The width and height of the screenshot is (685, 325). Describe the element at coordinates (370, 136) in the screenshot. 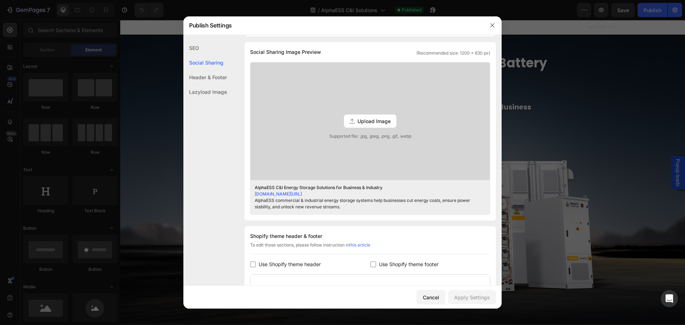

I see `span: Supported file: .jpg, .jpeg, .png, .gif, .webp` at that location.